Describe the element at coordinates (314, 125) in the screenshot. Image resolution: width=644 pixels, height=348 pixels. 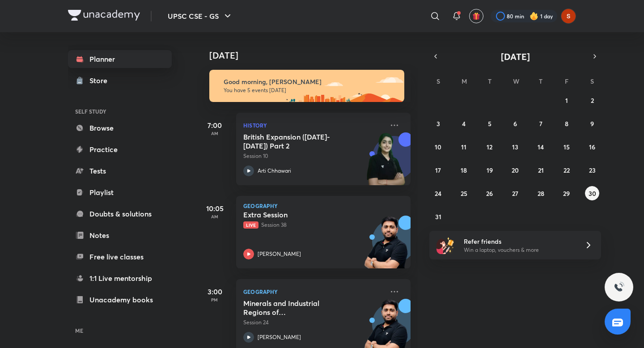
I see `p: History` at that location.